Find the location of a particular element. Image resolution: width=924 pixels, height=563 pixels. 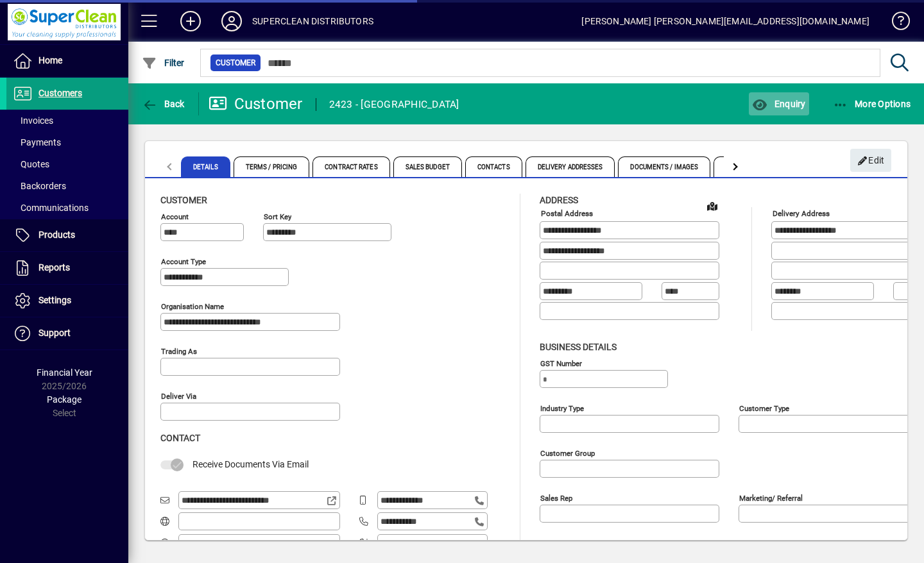

span: Financial Year is located at coordinates (64, 373).